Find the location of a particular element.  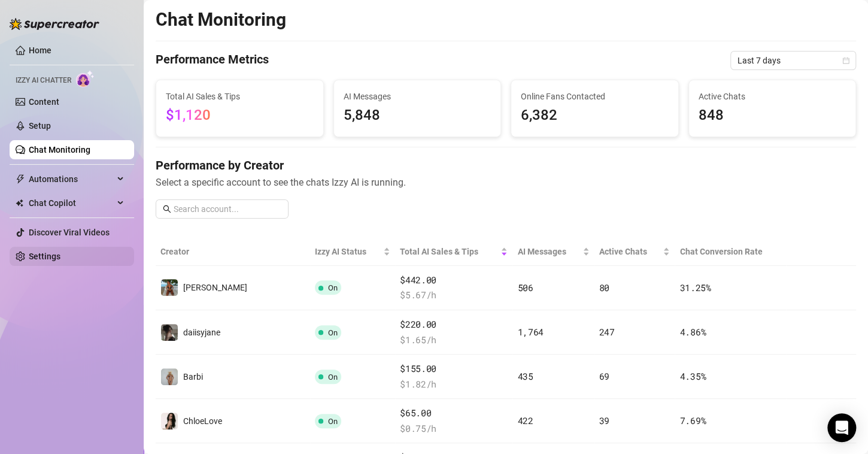

a: Settings is located at coordinates (45, 257).